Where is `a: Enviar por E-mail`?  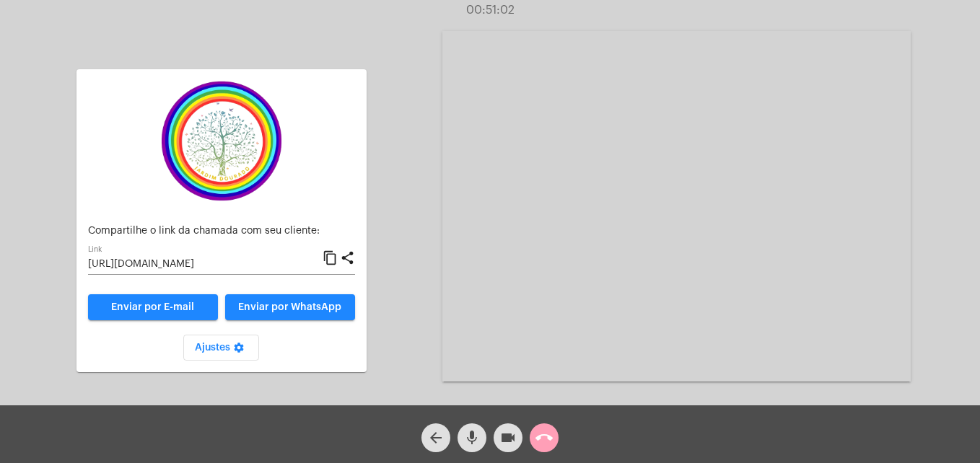 a: Enviar por E-mail is located at coordinates (153, 307).